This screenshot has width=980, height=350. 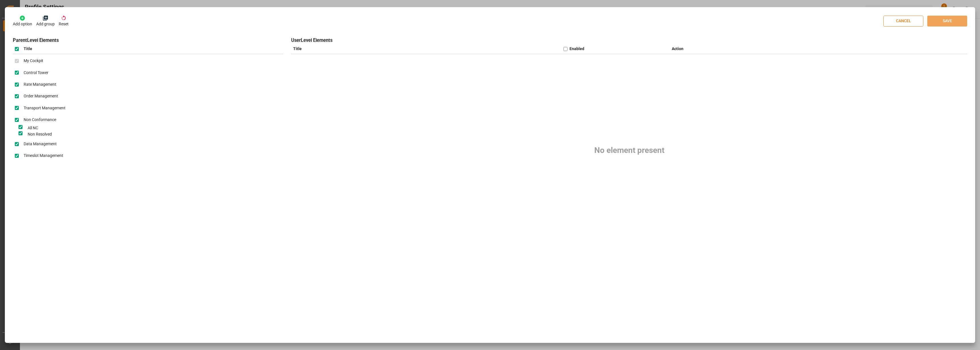 What do you see at coordinates (42, 155) in the screenshot?
I see `label: Timeslot Management` at bounding box center [42, 155].